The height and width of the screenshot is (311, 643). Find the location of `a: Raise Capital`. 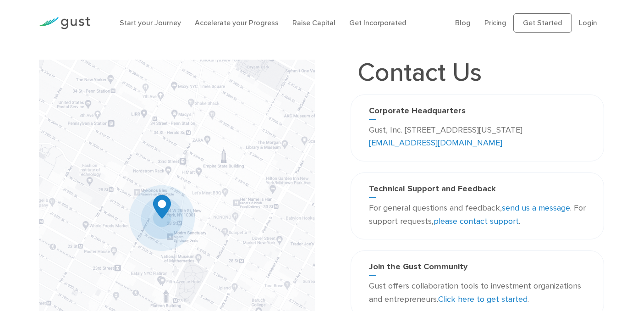

a: Raise Capital is located at coordinates (314, 22).